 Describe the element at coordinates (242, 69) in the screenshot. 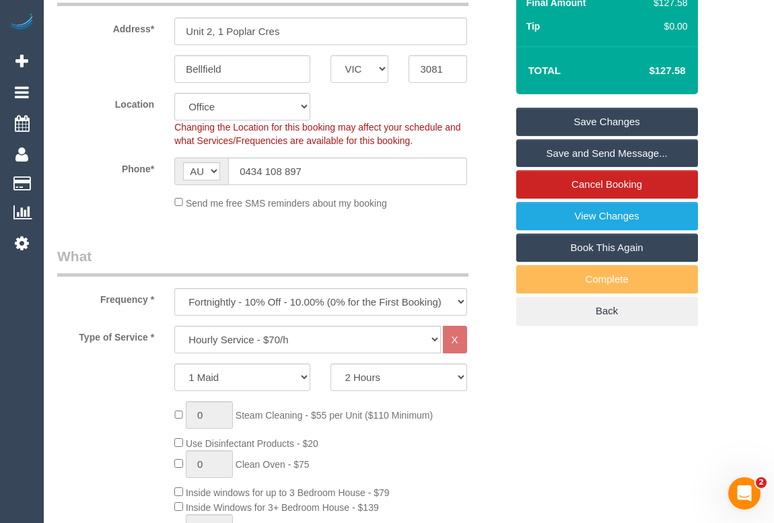

I see `input: Suburb*` at that location.